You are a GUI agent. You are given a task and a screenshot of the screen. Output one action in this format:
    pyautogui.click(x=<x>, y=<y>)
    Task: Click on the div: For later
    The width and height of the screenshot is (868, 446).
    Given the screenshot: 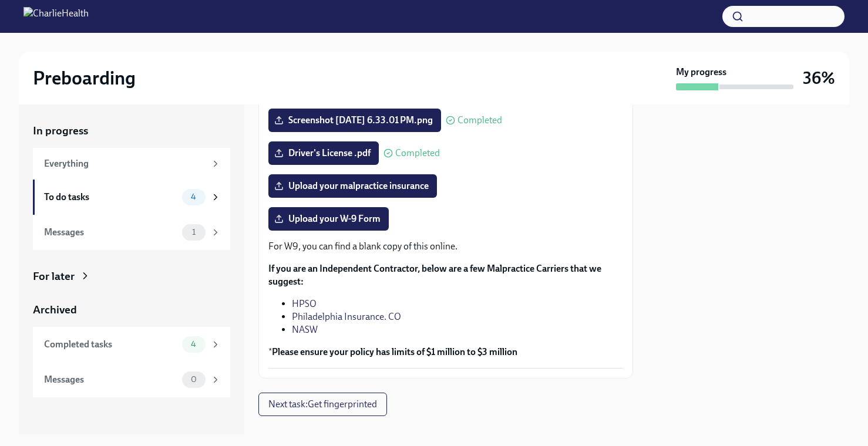 What is the action you would take?
    pyautogui.click(x=53, y=277)
    